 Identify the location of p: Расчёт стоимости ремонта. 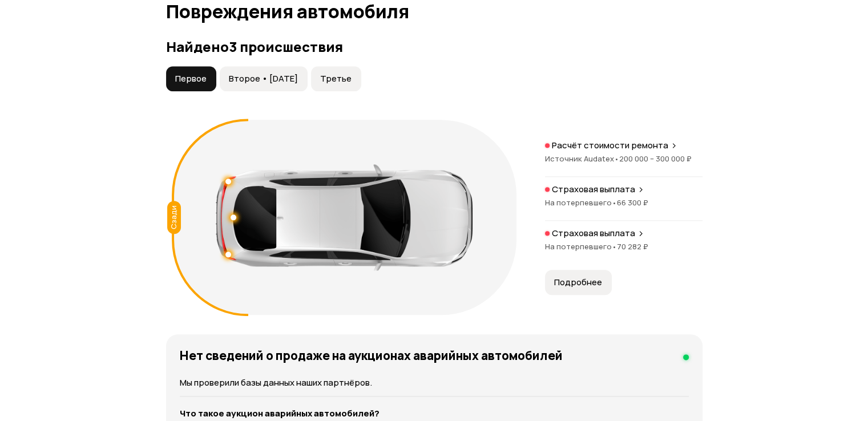
(610, 146).